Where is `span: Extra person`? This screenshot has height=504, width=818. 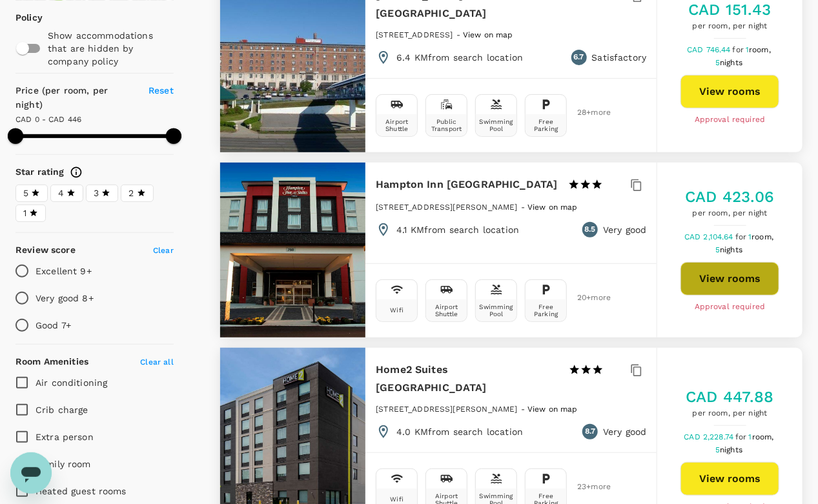
span: Extra person is located at coordinates (65, 437).